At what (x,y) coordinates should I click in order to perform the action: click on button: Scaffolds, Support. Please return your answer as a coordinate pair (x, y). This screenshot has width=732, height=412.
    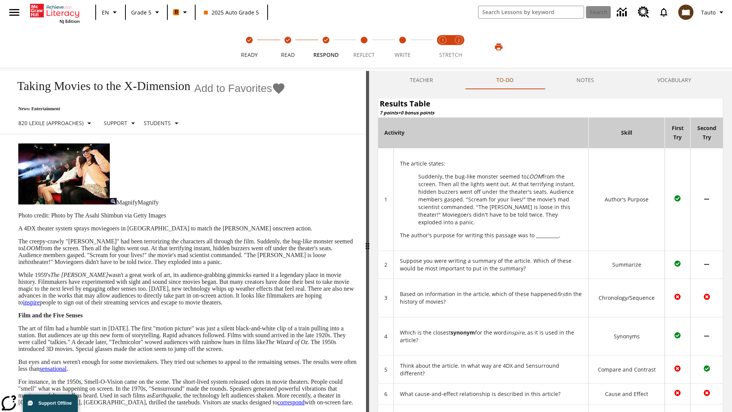
    Looking at the image, I should click on (120, 123).